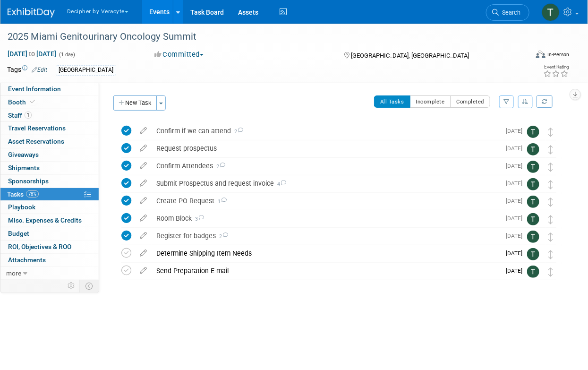 The width and height of the screenshot is (588, 370). I want to click on a: Event Information, so click(49, 89).